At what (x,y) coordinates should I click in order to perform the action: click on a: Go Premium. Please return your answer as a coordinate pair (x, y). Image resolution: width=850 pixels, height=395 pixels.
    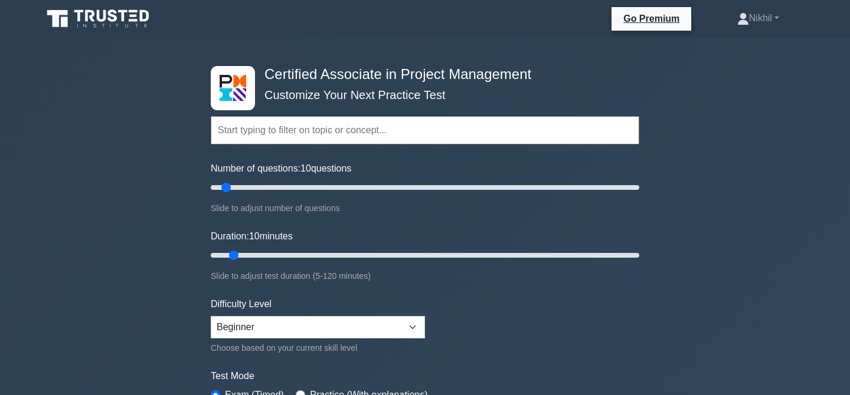
    Looking at the image, I should click on (651, 18).